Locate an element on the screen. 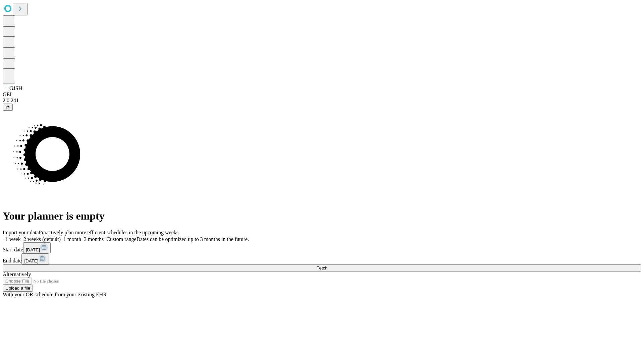 This screenshot has height=362, width=644. div: 2.0.241 is located at coordinates (322, 101).